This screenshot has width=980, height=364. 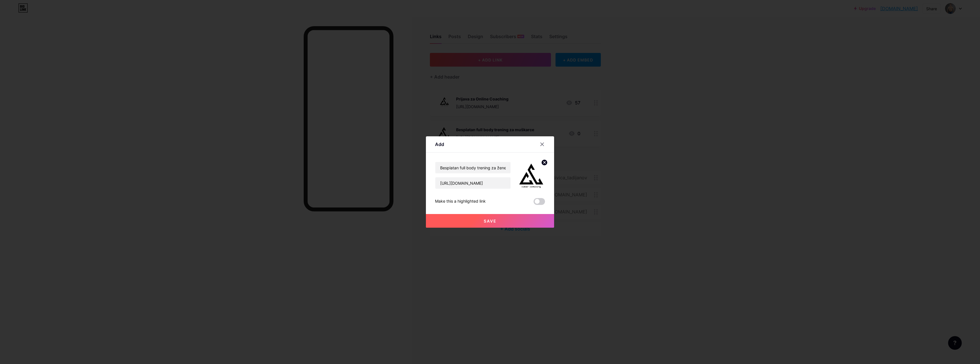 What do you see at coordinates (473, 183) in the screenshot?
I see `input: URL` at bounding box center [473, 183].